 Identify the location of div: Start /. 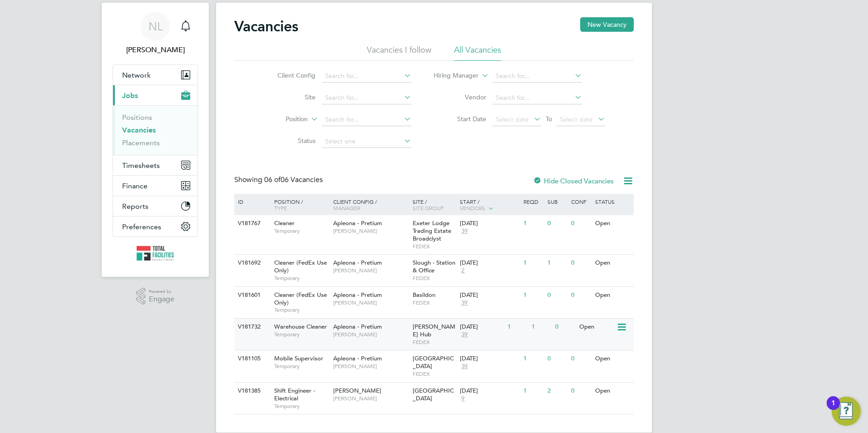
(489, 205).